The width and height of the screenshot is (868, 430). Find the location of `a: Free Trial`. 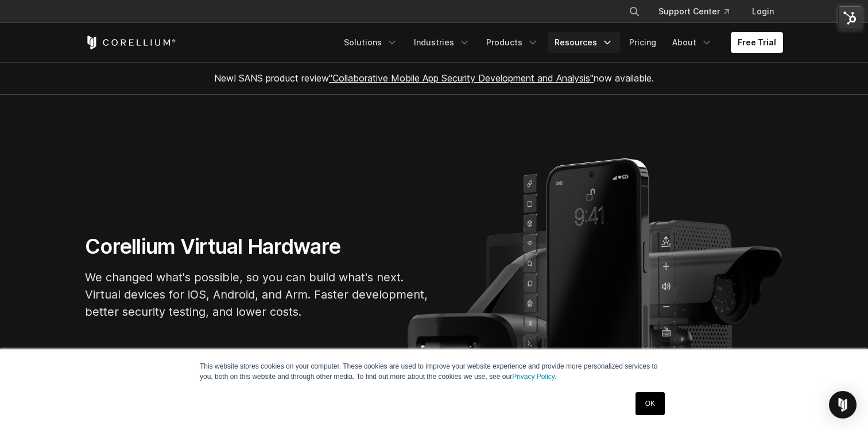

a: Free Trial is located at coordinates (757, 42).